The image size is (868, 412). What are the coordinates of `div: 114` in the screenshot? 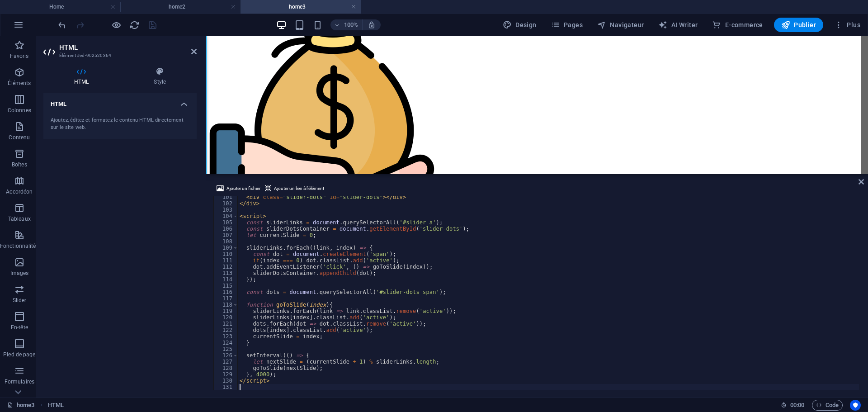 It's located at (226, 280).